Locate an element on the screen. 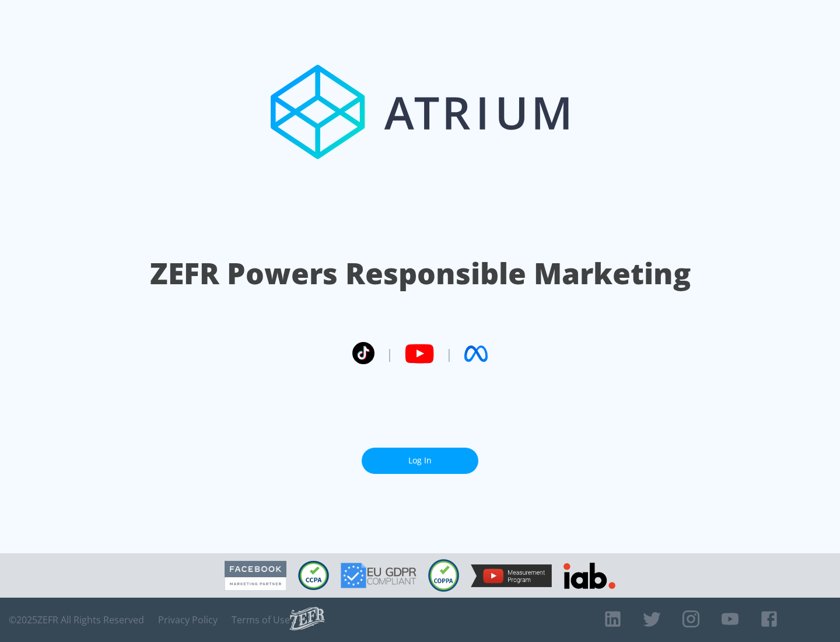 The width and height of the screenshot is (840, 642). img: GDPR Compliant is located at coordinates (379, 575).